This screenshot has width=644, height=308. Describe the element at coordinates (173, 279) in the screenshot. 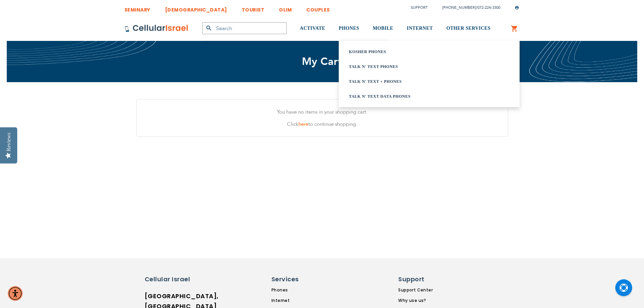

I see `h6: Cellular Israel` at that location.